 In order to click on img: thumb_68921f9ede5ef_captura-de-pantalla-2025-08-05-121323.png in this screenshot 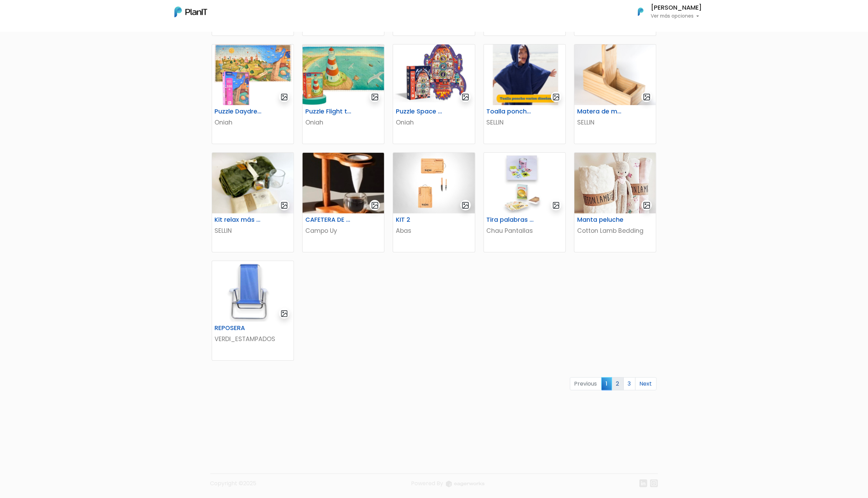, I will do `click(253, 183)`.